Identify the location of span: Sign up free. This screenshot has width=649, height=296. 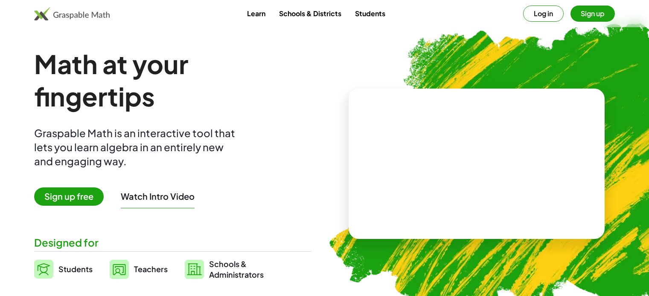
(69, 197).